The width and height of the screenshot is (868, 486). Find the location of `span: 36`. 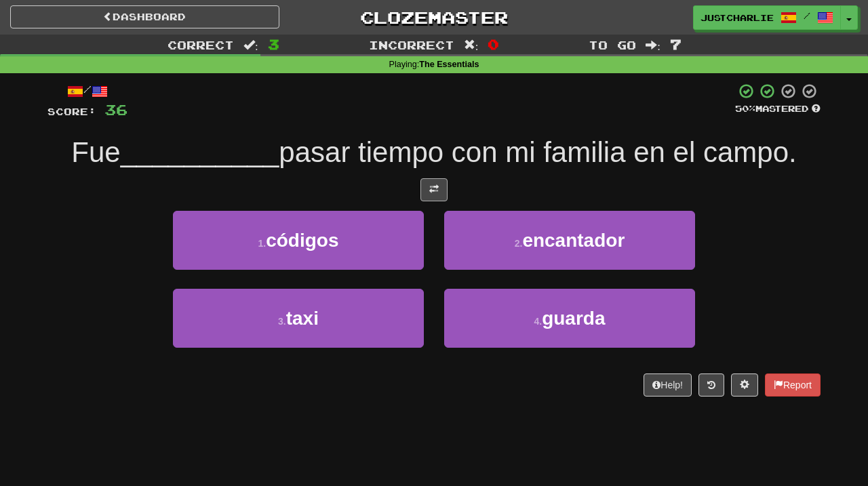

span: 36 is located at coordinates (116, 109).